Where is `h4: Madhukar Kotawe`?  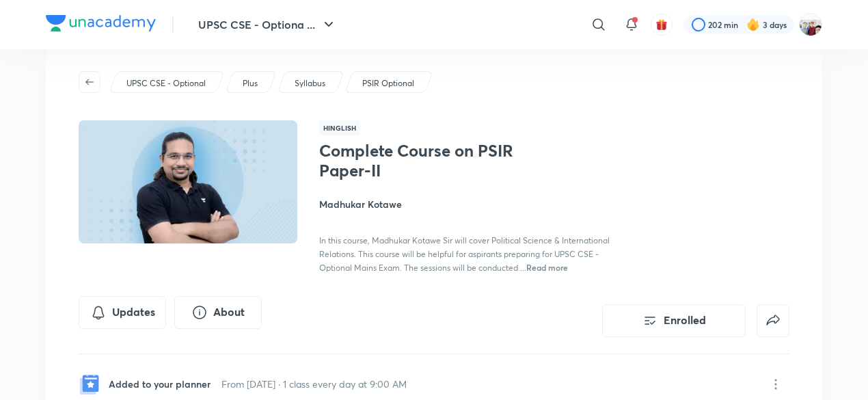
h4: Madhukar Kotawe is located at coordinates (472, 204).